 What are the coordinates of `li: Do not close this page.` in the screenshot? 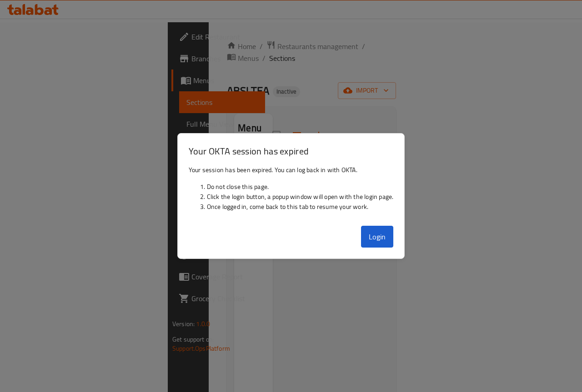 It's located at (300, 187).